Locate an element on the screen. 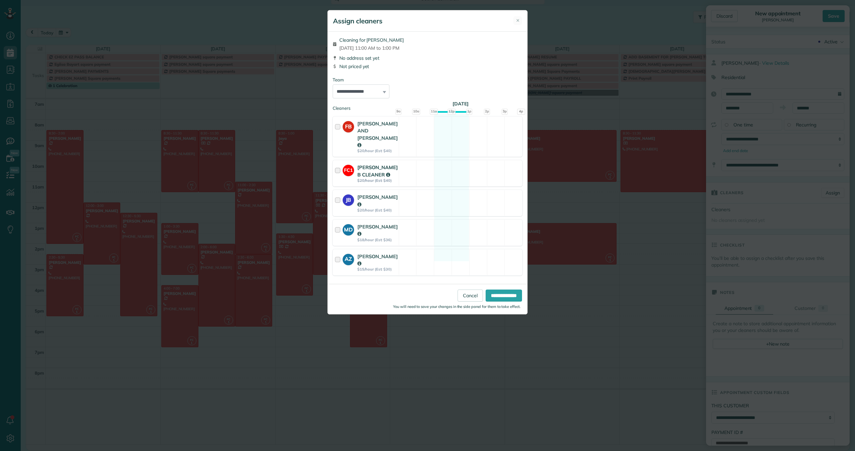 This screenshot has width=855, height=451. strong: MD is located at coordinates (348, 229).